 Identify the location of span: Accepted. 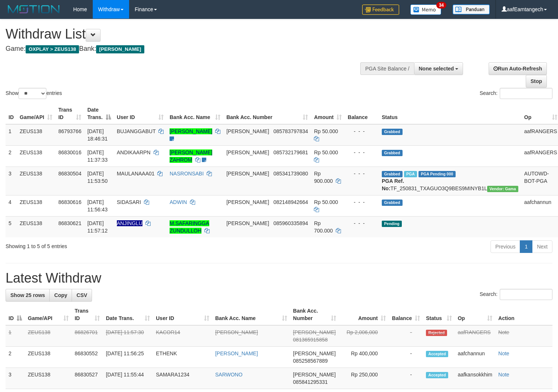
(437, 354).